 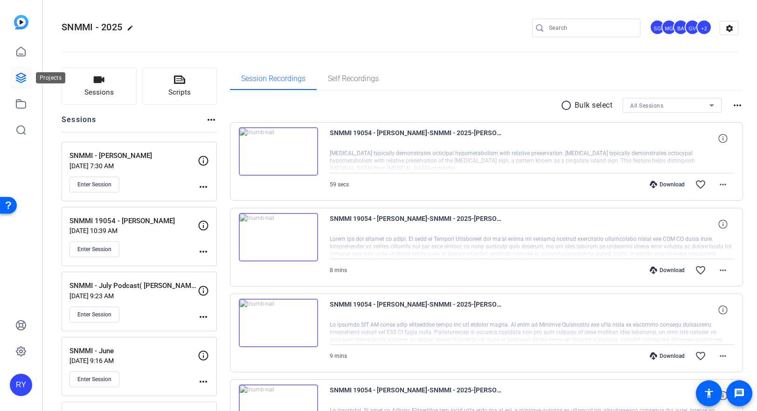 What do you see at coordinates (179, 86) in the screenshot?
I see `button: Scripts` at bounding box center [179, 86].